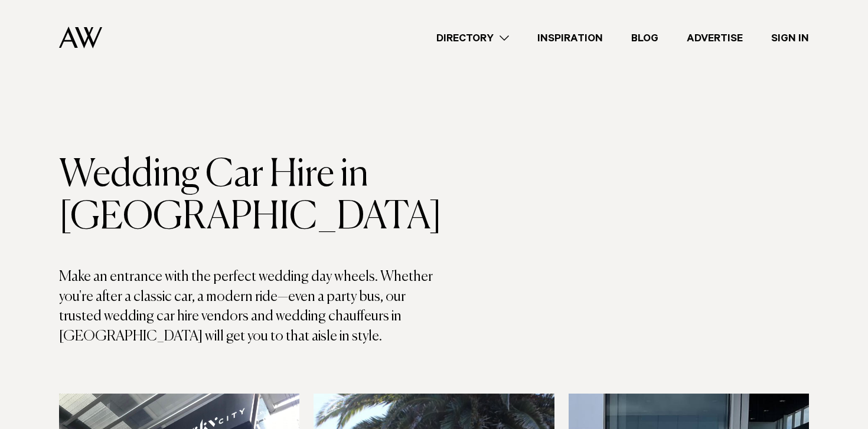  Describe the element at coordinates (714, 38) in the screenshot. I see `a: Advertise` at that location.